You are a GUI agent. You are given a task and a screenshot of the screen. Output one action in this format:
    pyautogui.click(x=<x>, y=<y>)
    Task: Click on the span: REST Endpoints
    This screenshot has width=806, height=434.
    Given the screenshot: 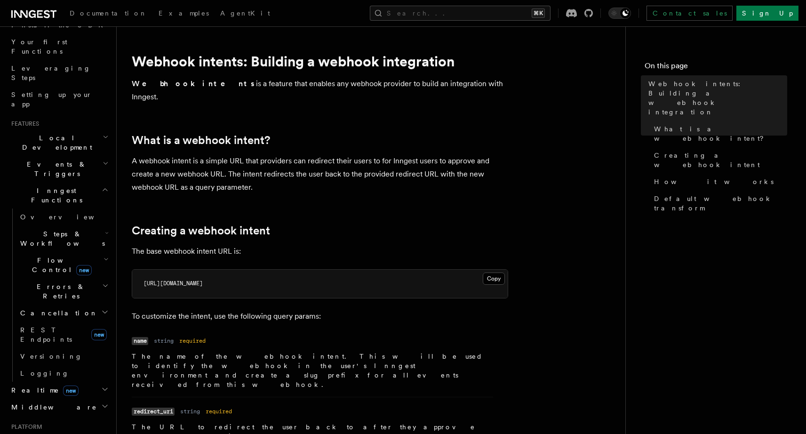 What is the action you would take?
    pyautogui.click(x=46, y=335)
    